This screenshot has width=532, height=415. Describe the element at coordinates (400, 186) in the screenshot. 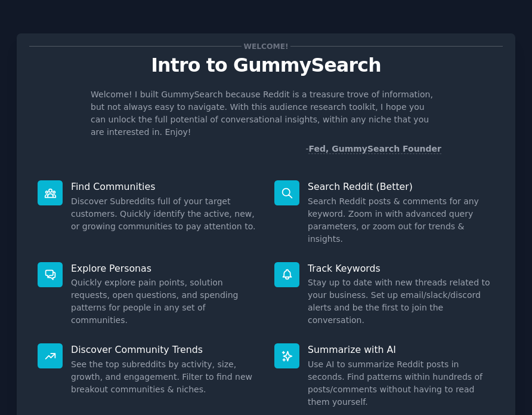

I see `p: Search Reddit (Better)` at that location.